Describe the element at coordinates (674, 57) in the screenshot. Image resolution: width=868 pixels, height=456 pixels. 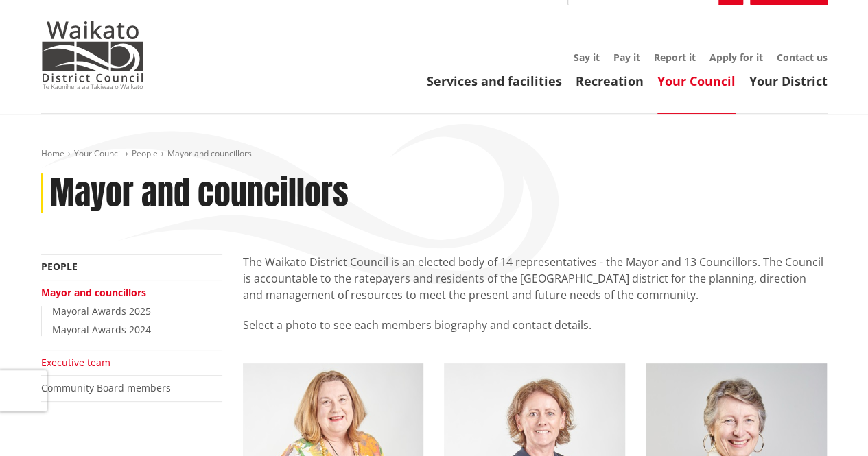
I see `a: Report it` at that location.